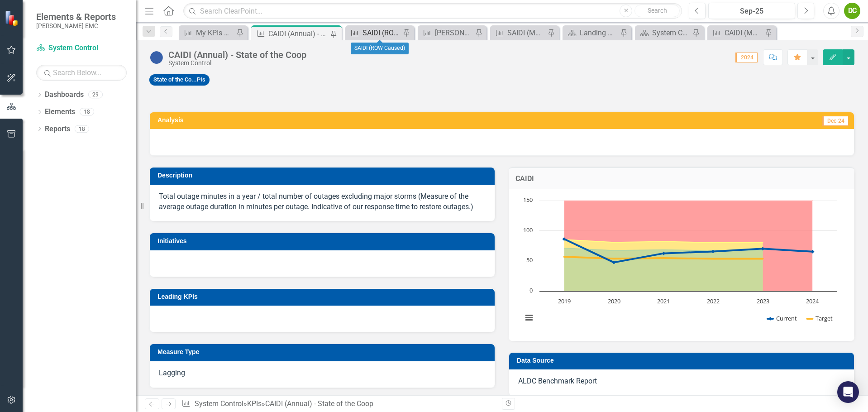  Describe the element at coordinates (752, 11) in the screenshot. I see `button: Sep-25` at that location.